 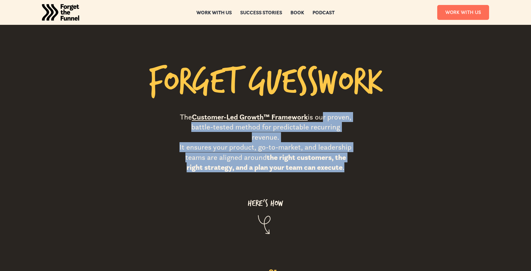 What do you see at coordinates (375, 83) in the screenshot?
I see `div: k` at bounding box center [375, 83].